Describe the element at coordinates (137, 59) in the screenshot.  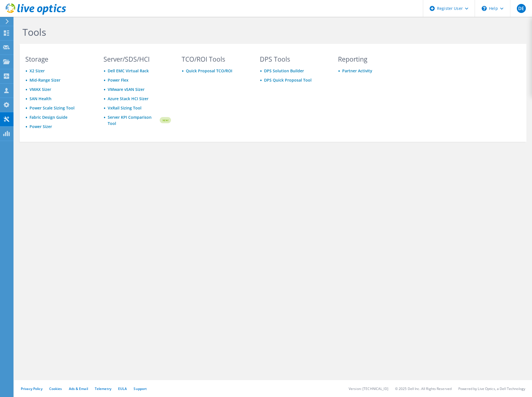
I see `h3: Server/SDS/HCI` at that location.